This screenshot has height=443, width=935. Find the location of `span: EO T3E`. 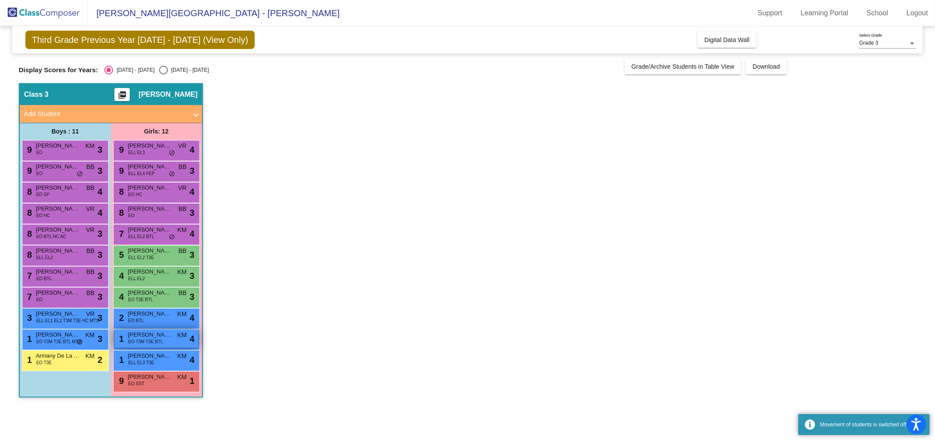

span: EO T3E is located at coordinates (44, 363).